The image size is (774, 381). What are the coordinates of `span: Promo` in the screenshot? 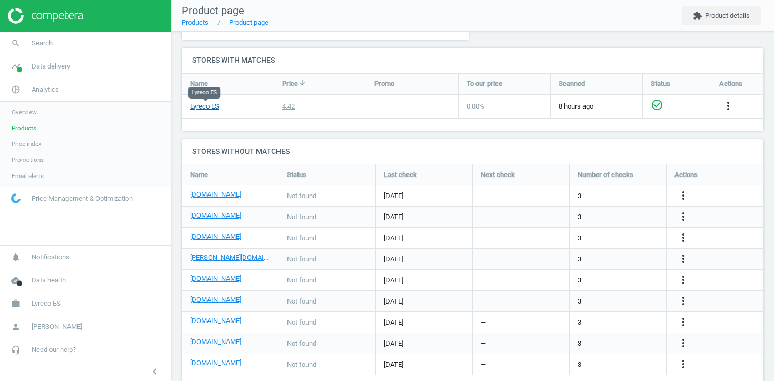 It's located at (384, 84).